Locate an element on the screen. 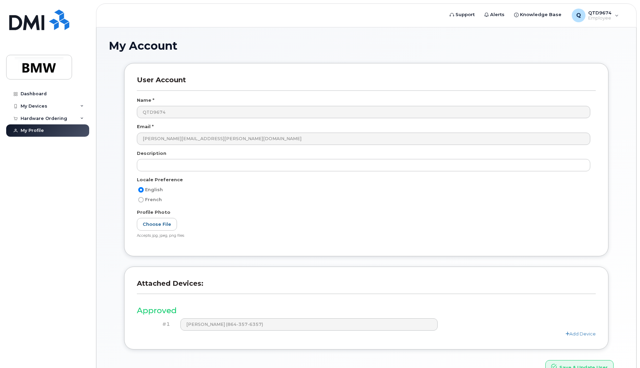 This screenshot has height=368, width=640. label: Name * is located at coordinates (145, 100).